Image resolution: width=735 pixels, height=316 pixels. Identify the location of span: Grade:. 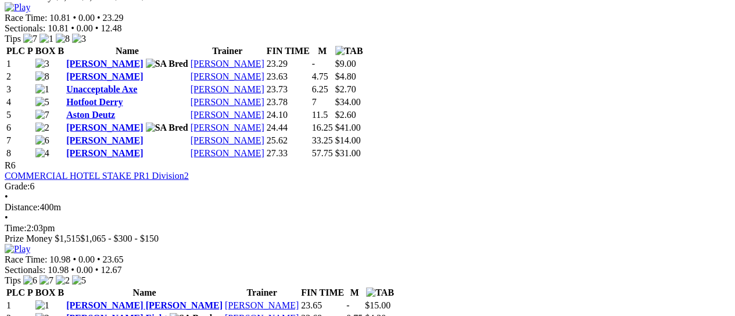
(17, 186).